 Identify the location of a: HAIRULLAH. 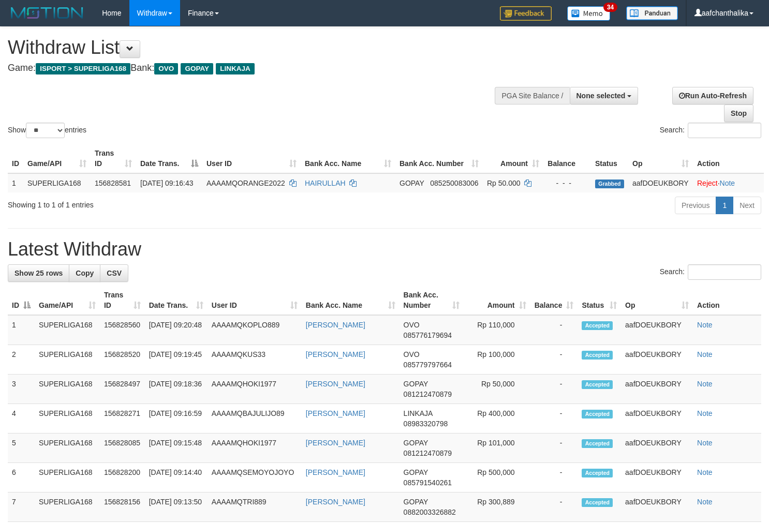
(325, 183).